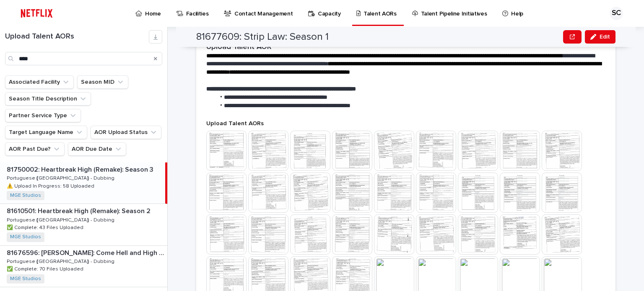 The height and width of the screenshot is (291, 644). Describe the element at coordinates (37, 13) in the screenshot. I see `img: ifQbXi3ZQGMSEF7WDB7W` at that location.